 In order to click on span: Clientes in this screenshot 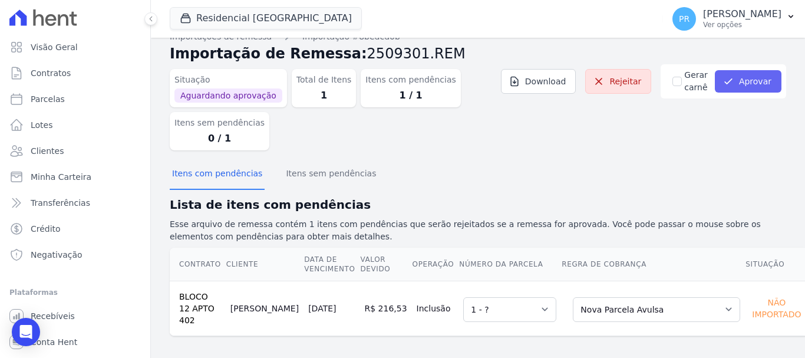, I will do `click(47, 151)`.